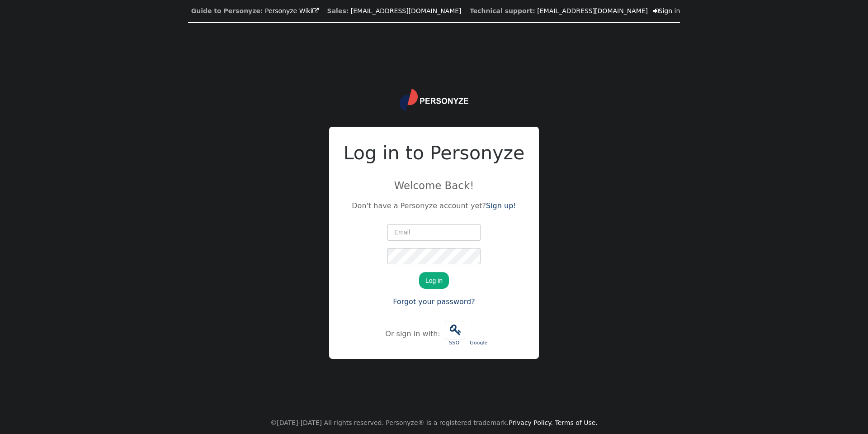 This screenshot has height=434, width=868. Describe the element at coordinates (454, 343) in the screenshot. I see `div: SSO` at that location.